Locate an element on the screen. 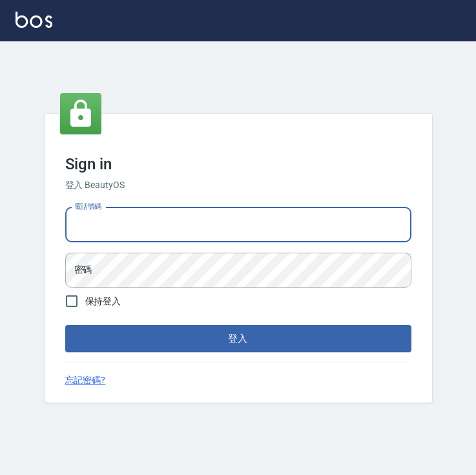  button: 登入 is located at coordinates (238, 339).